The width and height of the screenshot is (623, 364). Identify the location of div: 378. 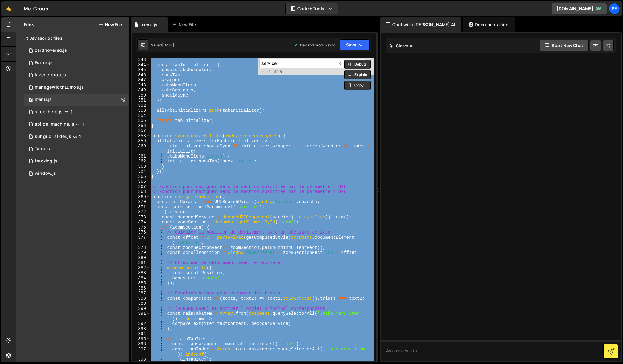
(141, 248).